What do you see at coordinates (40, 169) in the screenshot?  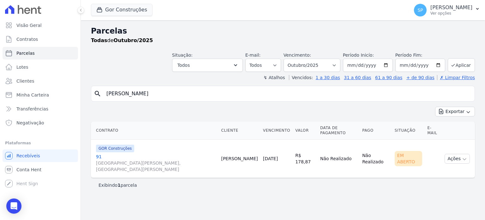 I see `a: Conta Hent` at bounding box center [40, 169].